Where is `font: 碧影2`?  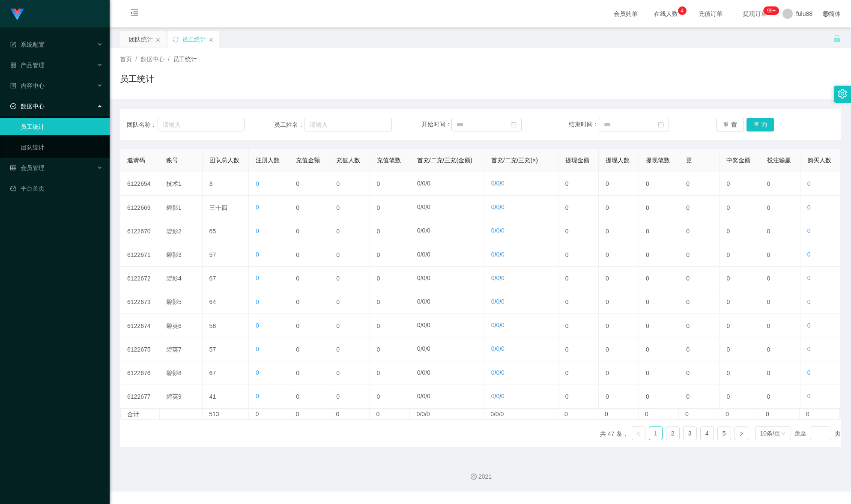
font: 碧影2 is located at coordinates (174, 231).